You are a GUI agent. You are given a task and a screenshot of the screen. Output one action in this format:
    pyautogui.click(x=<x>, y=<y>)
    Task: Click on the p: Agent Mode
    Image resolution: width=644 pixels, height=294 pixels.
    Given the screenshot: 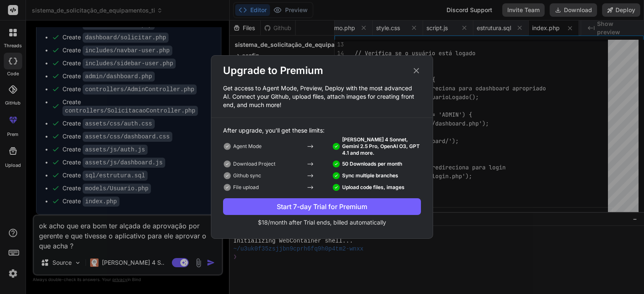 What is the action you would take?
    pyautogui.click(x=247, y=146)
    